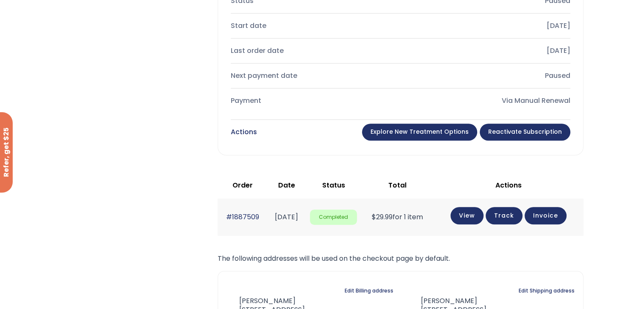  I want to click on div: Last order date, so click(312, 50).